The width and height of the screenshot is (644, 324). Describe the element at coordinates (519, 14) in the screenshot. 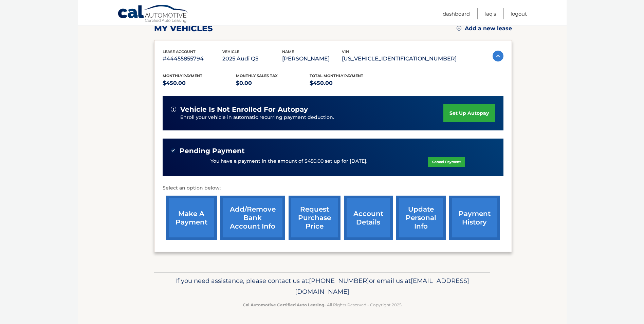

I see `a: Logout` at that location.